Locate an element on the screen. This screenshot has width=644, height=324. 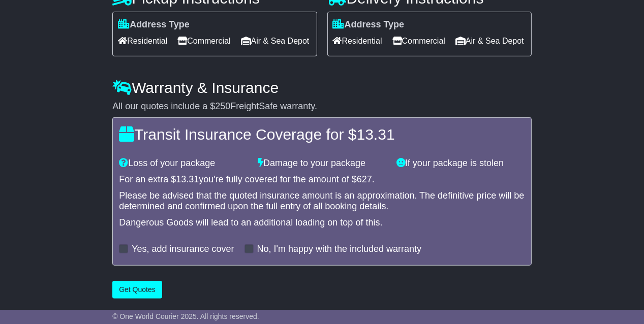
div: For an extra $ you're fully covered for the amount of $ . is located at coordinates (322, 180).